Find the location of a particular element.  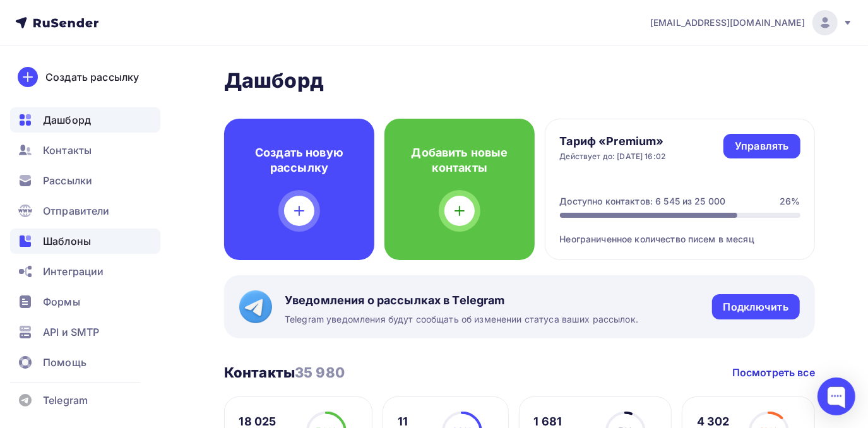

h4: Создать новую рассылку is located at coordinates (299, 161).